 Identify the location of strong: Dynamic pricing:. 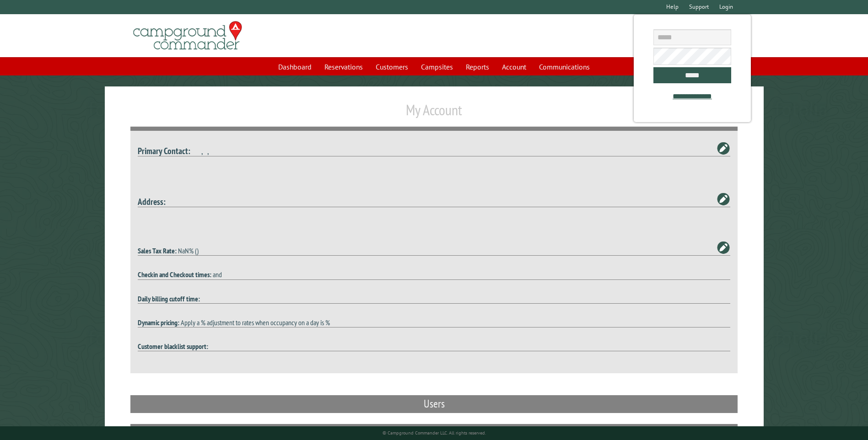
(159, 323).